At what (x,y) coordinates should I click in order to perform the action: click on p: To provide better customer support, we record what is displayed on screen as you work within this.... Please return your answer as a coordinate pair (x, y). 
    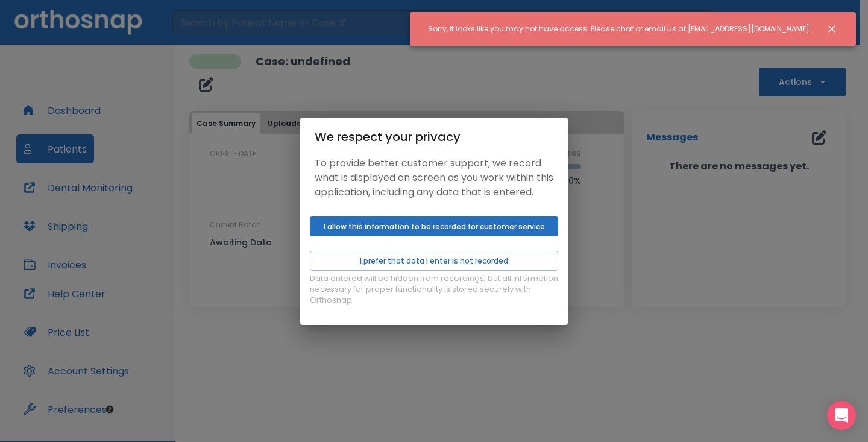
    Looking at the image, I should click on (434, 178).